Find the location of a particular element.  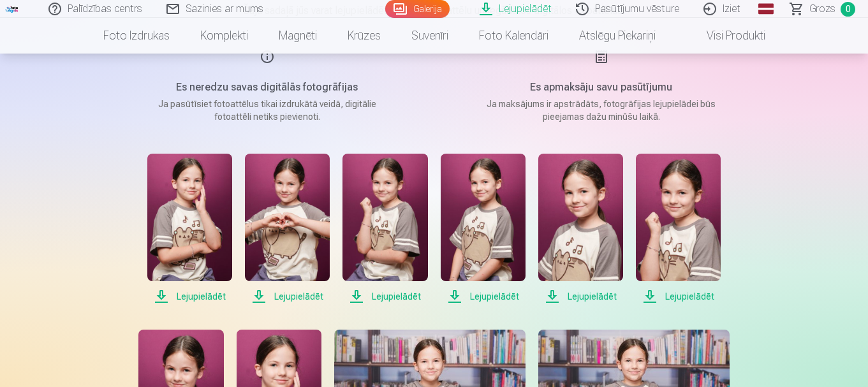

a: Krūzes is located at coordinates (364, 35).